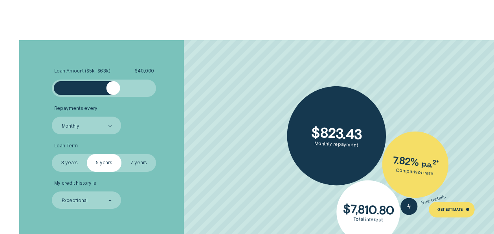  I want to click on div: Exceptional, so click(75, 200).